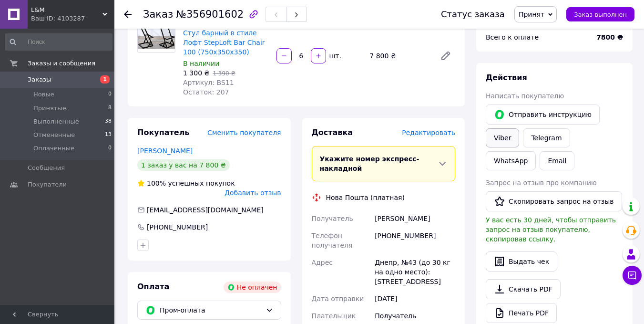 Image resolution: width=644 pixels, height=324 pixels. Describe the element at coordinates (49, 108) in the screenshot. I see `span: Принятые` at that location.